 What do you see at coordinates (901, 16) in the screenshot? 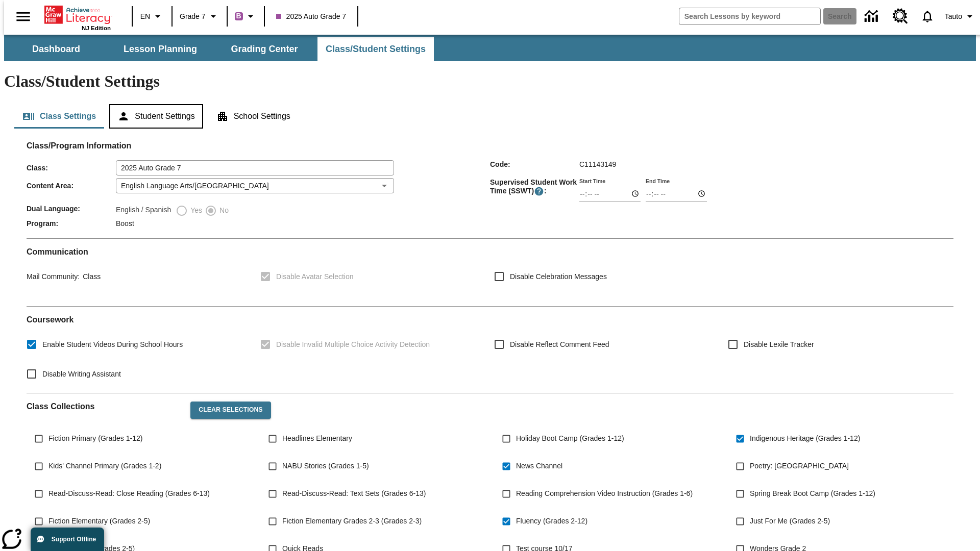
I see `a: Resource Center, Will open in new tab` at bounding box center [901, 16].